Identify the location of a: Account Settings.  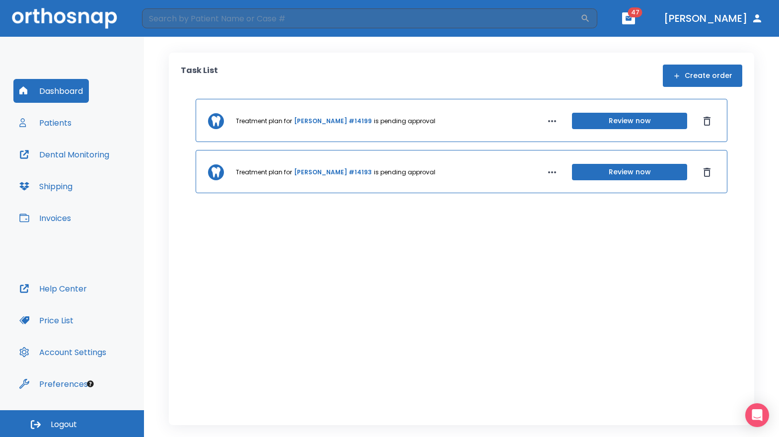
(63, 352).